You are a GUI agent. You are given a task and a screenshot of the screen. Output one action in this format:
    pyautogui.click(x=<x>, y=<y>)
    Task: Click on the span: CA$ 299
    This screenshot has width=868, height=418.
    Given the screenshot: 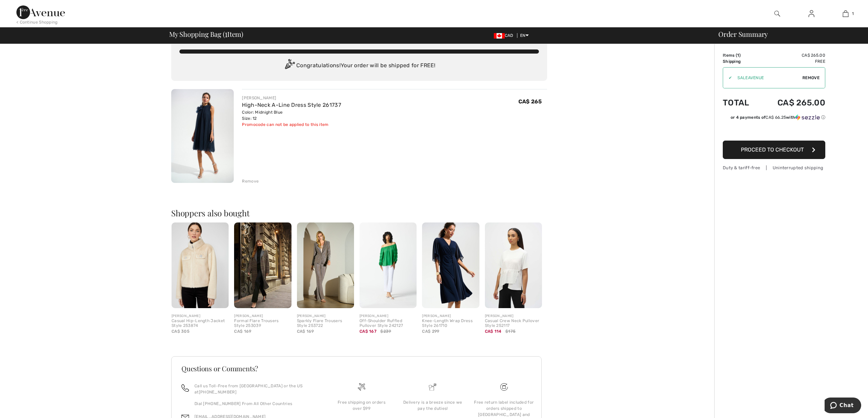 What is the action you would take?
    pyautogui.click(x=431, y=331)
    